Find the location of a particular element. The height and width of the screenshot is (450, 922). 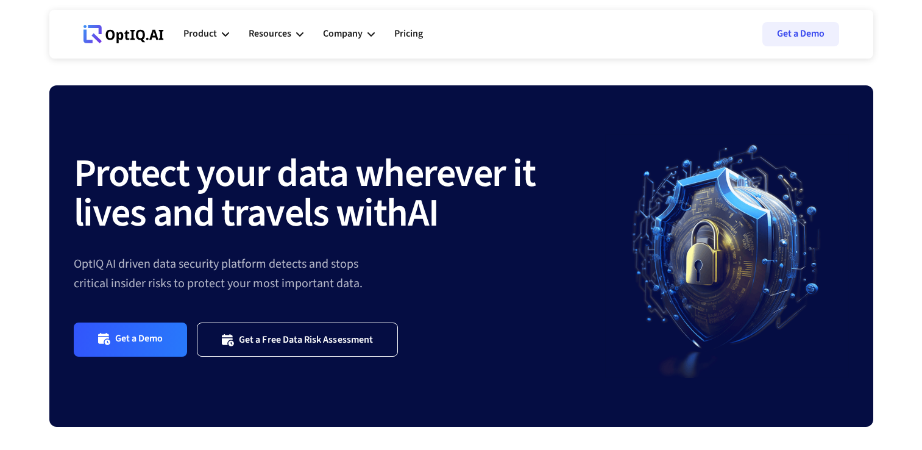

a: Get a Free Data Risk Assessment is located at coordinates (297, 339).